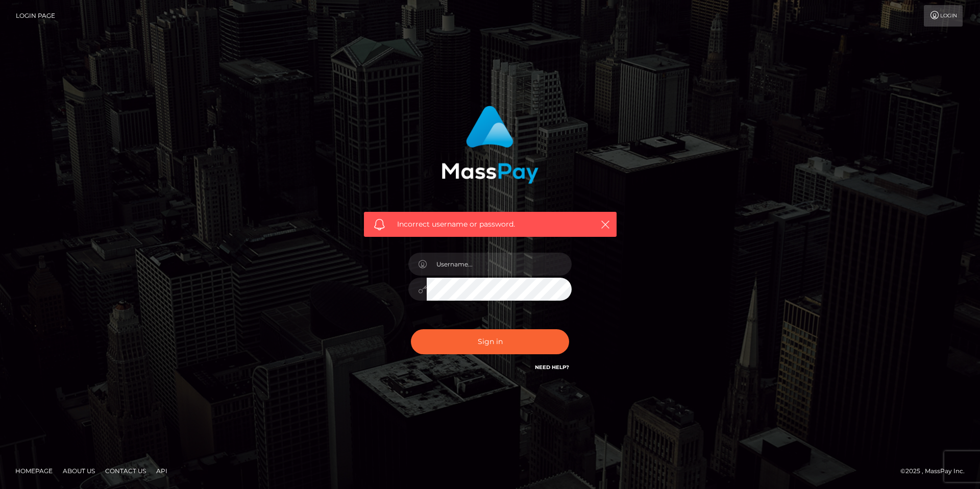  What do you see at coordinates (79, 470) in the screenshot?
I see `a: About Us` at bounding box center [79, 470].